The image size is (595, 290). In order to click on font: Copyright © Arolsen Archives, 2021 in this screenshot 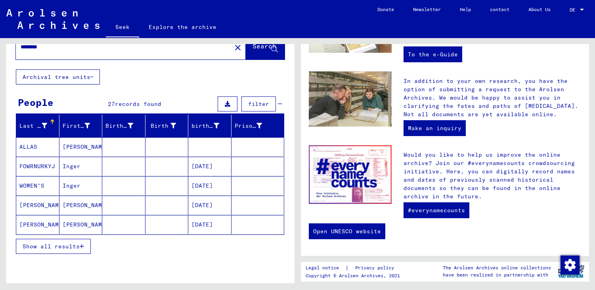, I will do `click(353, 275)`.